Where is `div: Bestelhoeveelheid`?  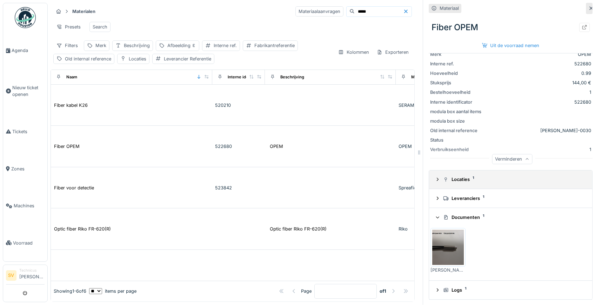
div: Bestelhoeveelheid is located at coordinates (457, 92).